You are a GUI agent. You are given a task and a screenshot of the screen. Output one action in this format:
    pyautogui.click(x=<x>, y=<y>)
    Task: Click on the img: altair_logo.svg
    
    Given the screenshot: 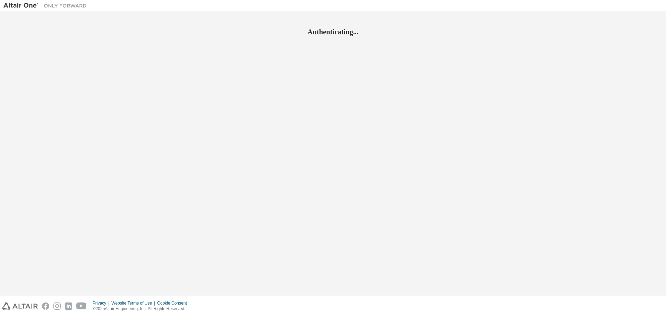 What is the action you would take?
    pyautogui.click(x=20, y=306)
    